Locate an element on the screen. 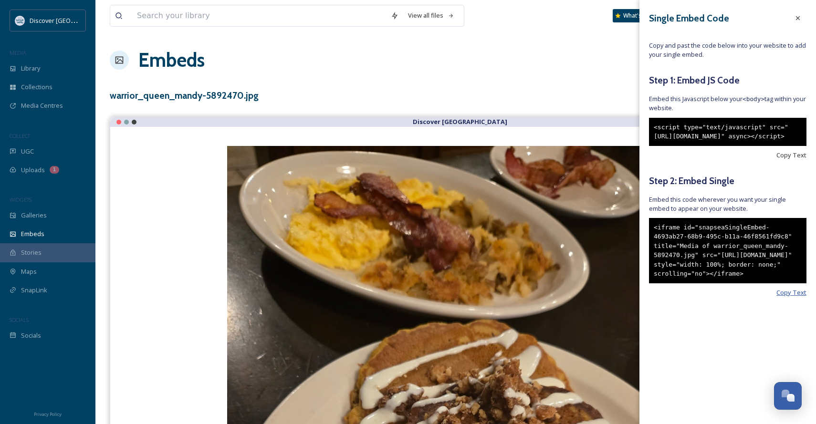  span: Collections is located at coordinates (37, 87).